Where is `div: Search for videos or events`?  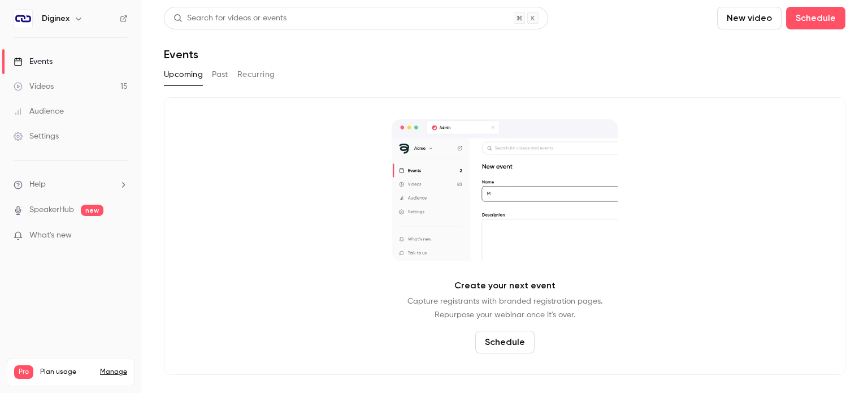
div: Search for videos or events is located at coordinates (230, 18).